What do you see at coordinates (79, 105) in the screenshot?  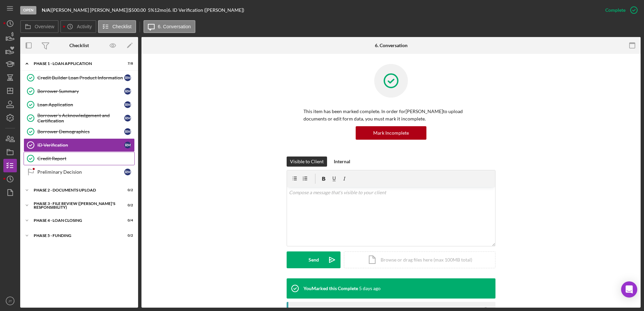 I see `a: Loan ApplicationRM` at bounding box center [79, 105].